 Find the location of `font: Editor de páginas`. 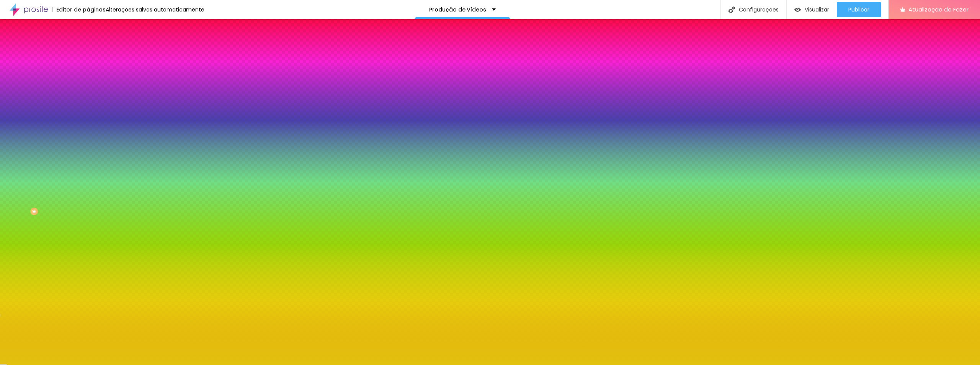

font: Editor de páginas is located at coordinates (81, 10).